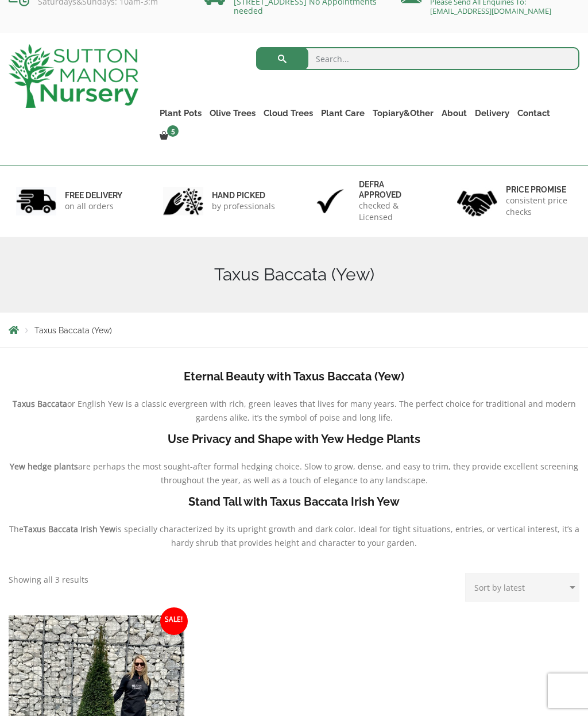 This screenshot has width=588, height=716. Describe the element at coordinates (70, 529) in the screenshot. I see `b: Taxus Baccata Irish Yew` at that location.